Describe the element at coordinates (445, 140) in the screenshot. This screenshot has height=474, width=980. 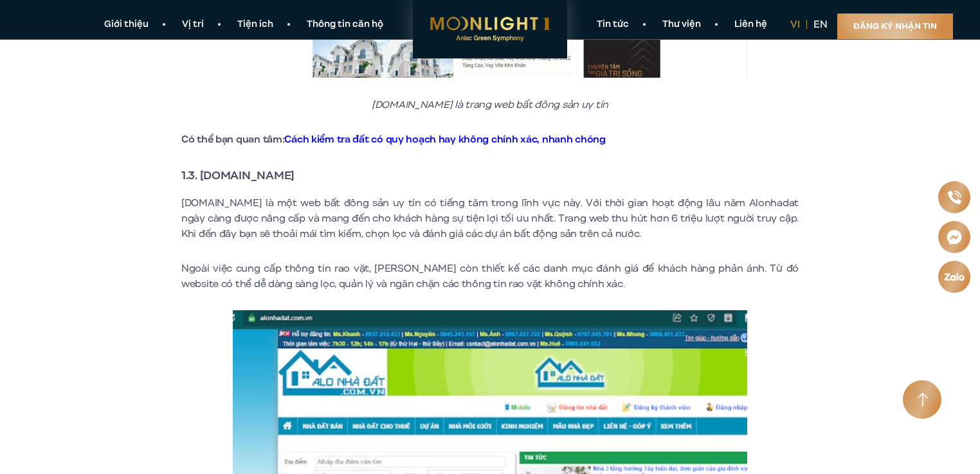
I see `a: Cách kiểm tra đất có quy hoạch hay không chính xác, nhanh chóng` at that location.